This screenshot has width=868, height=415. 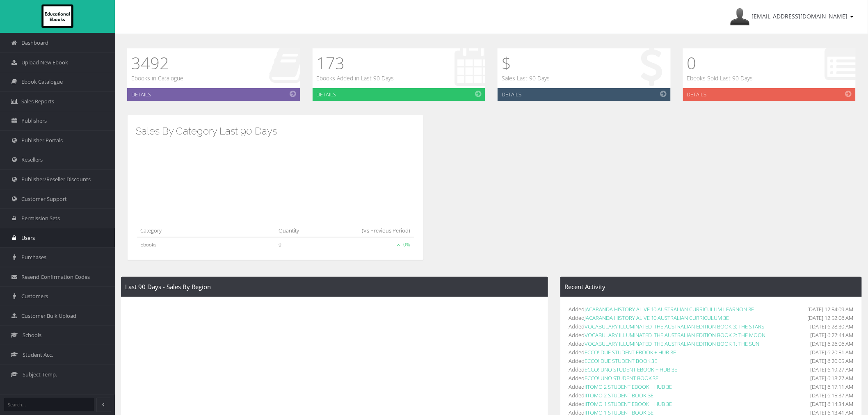 I want to click on span: Permission Sets, so click(x=41, y=218).